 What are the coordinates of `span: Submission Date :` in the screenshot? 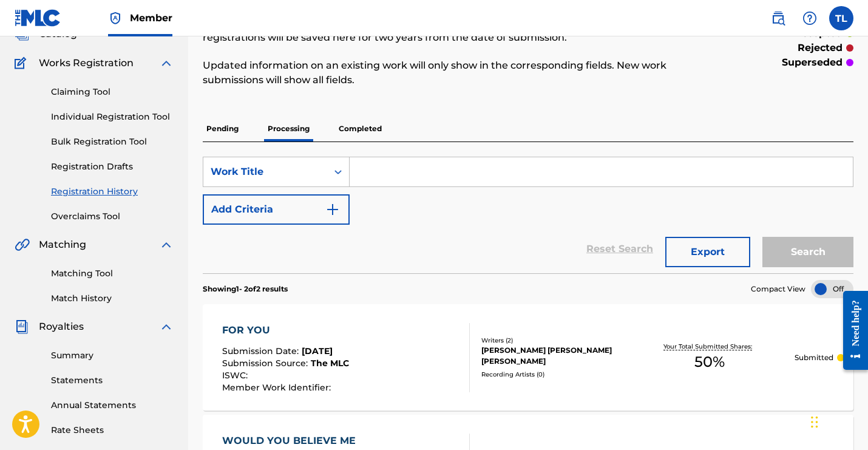 It's located at (262, 351).